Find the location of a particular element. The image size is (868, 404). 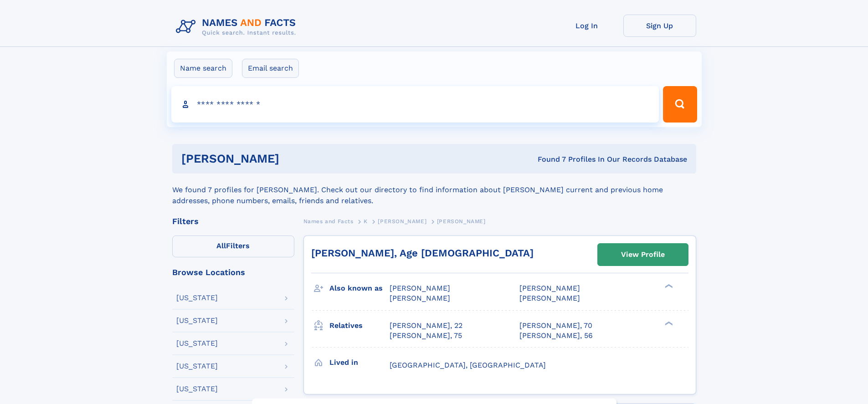

div: Filters is located at coordinates (233, 222).